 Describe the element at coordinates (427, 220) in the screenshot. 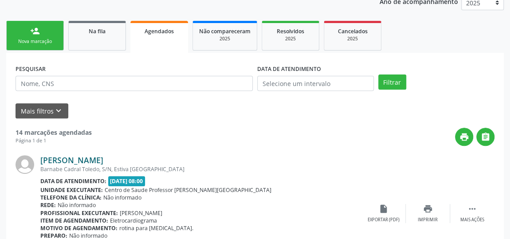

I see `div: Imprimir` at that location.